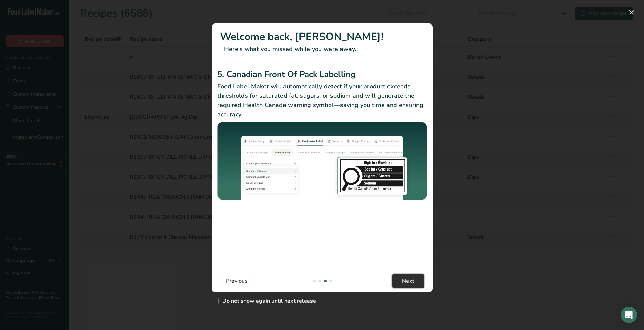 Image resolution: width=644 pixels, height=330 pixels. Describe the element at coordinates (267, 301) in the screenshot. I see `span: Do not show again until next release` at that location.